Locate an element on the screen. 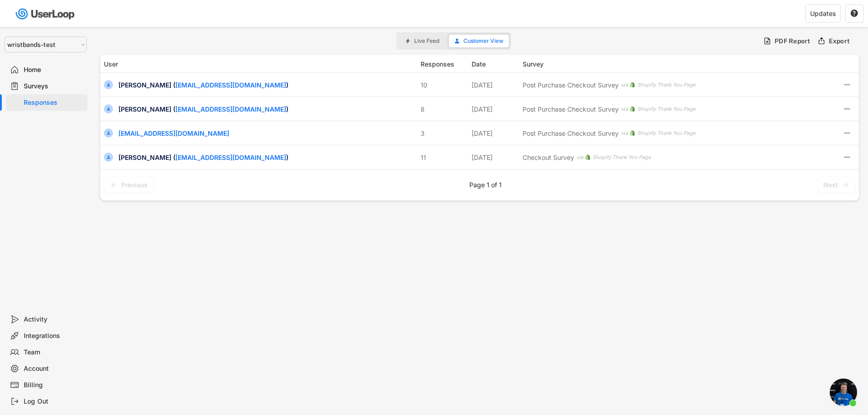 The image size is (868, 415). div: Log Out is located at coordinates (54, 401).